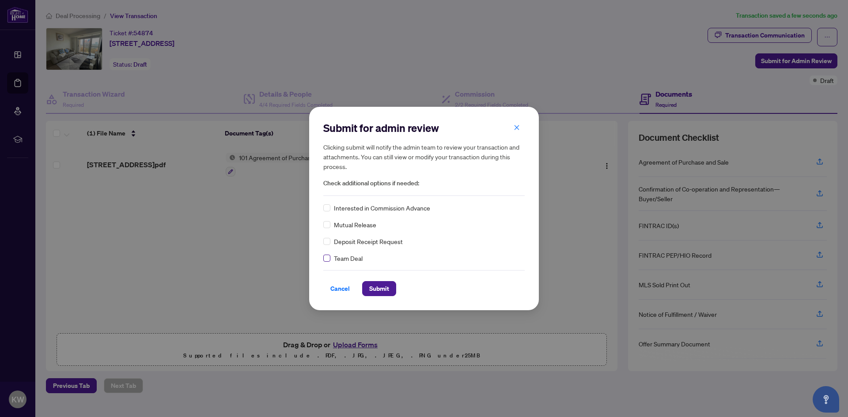 The width and height of the screenshot is (848, 417). I want to click on h2: Submit for admin review, so click(424, 128).